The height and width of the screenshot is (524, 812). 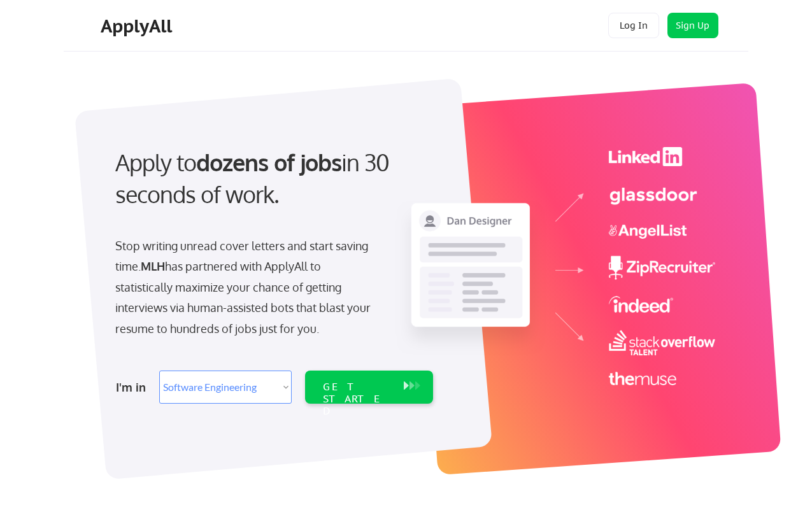 What do you see at coordinates (634, 25) in the screenshot?
I see `button: Log In` at bounding box center [634, 25].